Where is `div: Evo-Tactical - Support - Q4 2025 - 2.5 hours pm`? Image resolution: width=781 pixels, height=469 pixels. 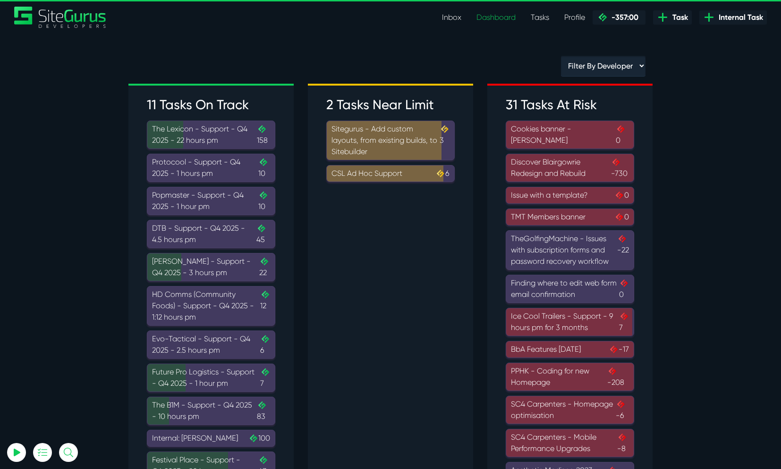
div: Evo-Tactical - Support - Q4 2025 - 2.5 hours pm is located at coordinates (211, 344).